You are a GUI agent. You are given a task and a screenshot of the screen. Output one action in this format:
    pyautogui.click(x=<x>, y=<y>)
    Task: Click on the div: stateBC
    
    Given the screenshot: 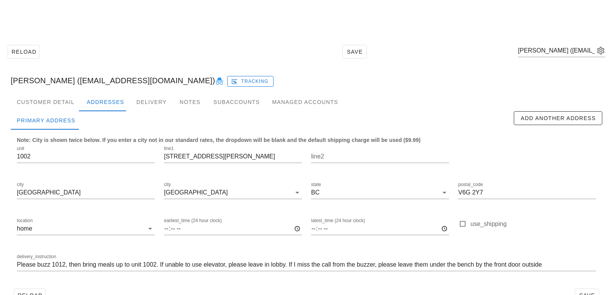 What is the action you would take?
    pyautogui.click(x=380, y=192)
    